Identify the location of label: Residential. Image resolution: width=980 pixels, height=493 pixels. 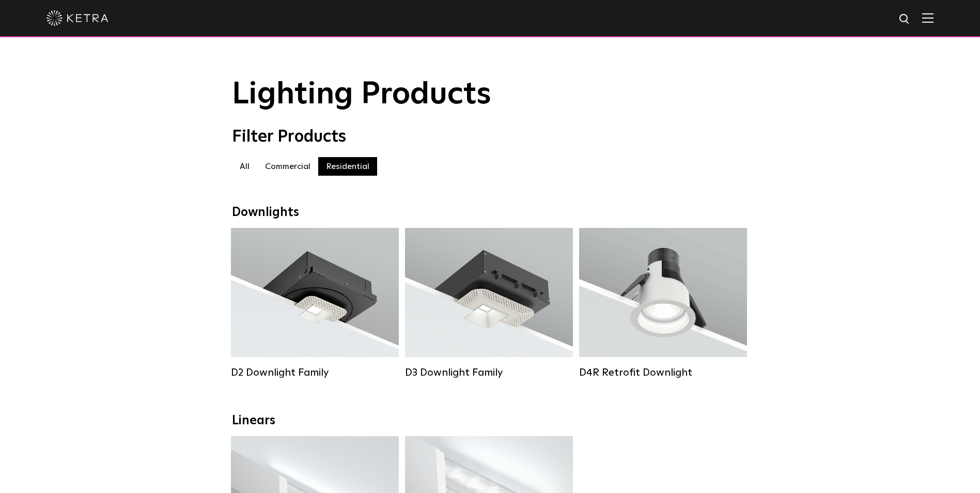
(348, 167).